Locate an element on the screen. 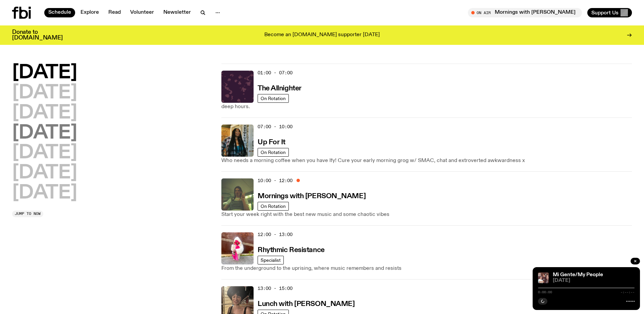 This screenshot has width=644, height=314. p: From the underground to the uprising, where music remembers and resists is located at coordinates (427, 268).